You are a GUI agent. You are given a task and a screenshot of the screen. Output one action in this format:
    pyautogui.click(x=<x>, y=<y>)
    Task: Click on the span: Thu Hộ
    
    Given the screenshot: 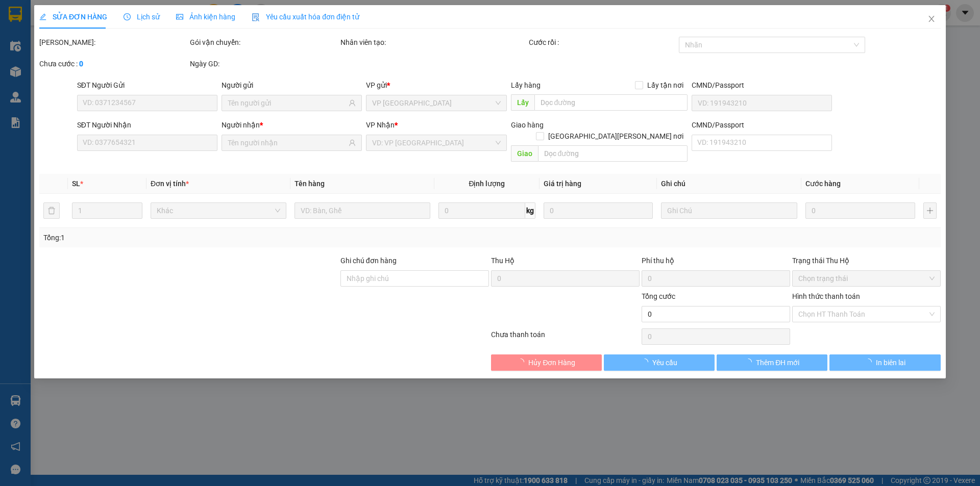 What is the action you would take?
    pyautogui.click(x=503, y=260)
    